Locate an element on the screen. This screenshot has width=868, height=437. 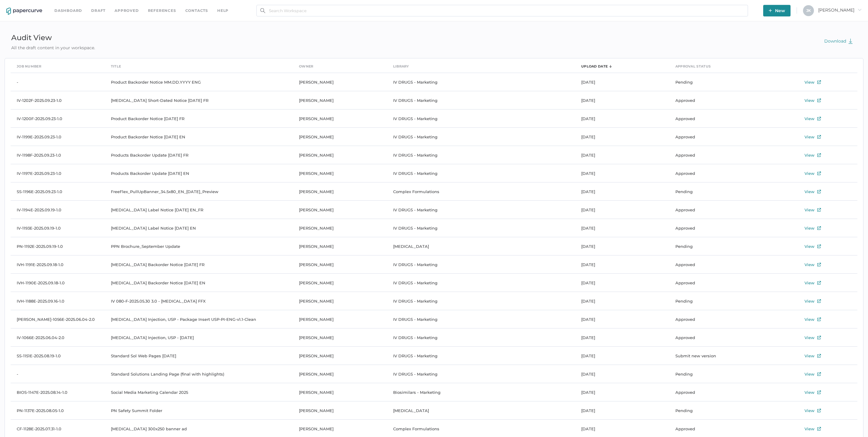
td: Product Backorder Notice MM.DD.YYYY ENG is located at coordinates (199, 82).